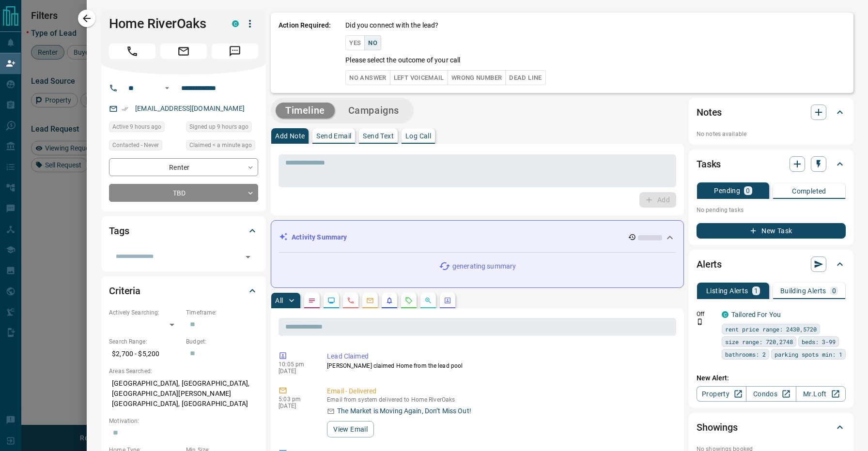 The width and height of the screenshot is (868, 451). I want to click on span: Message, so click(235, 51).